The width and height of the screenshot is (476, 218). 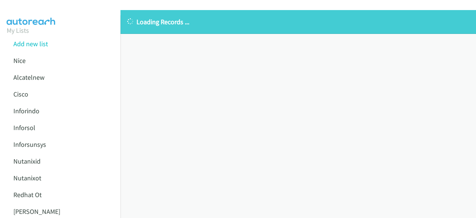 I want to click on a: Inforsol, so click(x=24, y=127).